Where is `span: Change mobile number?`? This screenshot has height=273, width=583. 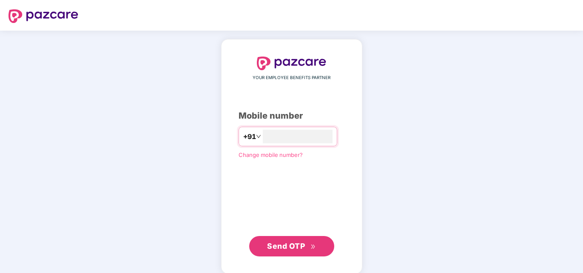 span: Change mobile number? is located at coordinates (270, 155).